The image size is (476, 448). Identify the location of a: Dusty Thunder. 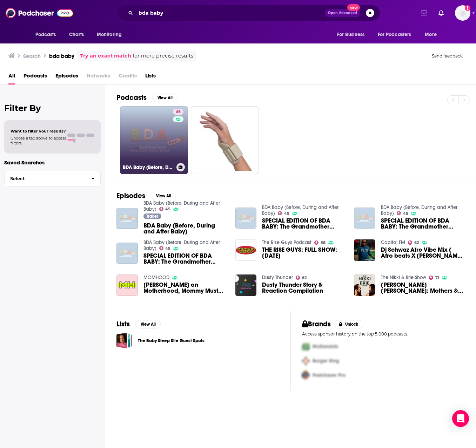
(277, 277).